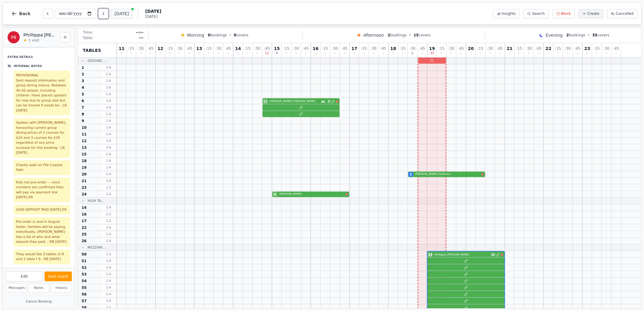  I want to click on span: 9, so click(83, 121).